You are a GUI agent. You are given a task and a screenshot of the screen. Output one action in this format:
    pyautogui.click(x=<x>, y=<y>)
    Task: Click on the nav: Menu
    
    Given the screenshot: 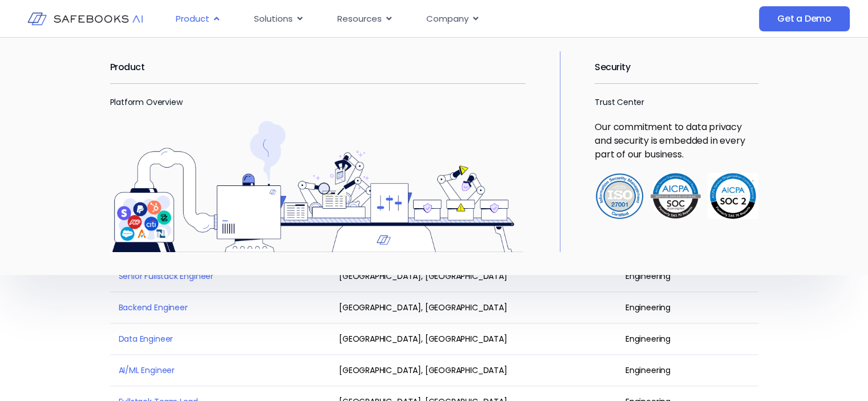 What is the action you would take?
    pyautogui.click(x=413, y=19)
    